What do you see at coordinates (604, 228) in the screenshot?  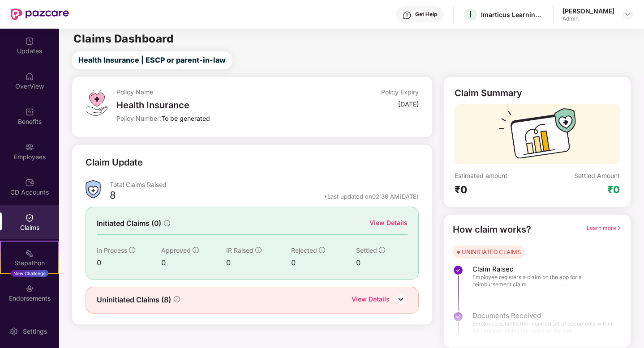 I see `span: Learn more` at bounding box center [604, 228].